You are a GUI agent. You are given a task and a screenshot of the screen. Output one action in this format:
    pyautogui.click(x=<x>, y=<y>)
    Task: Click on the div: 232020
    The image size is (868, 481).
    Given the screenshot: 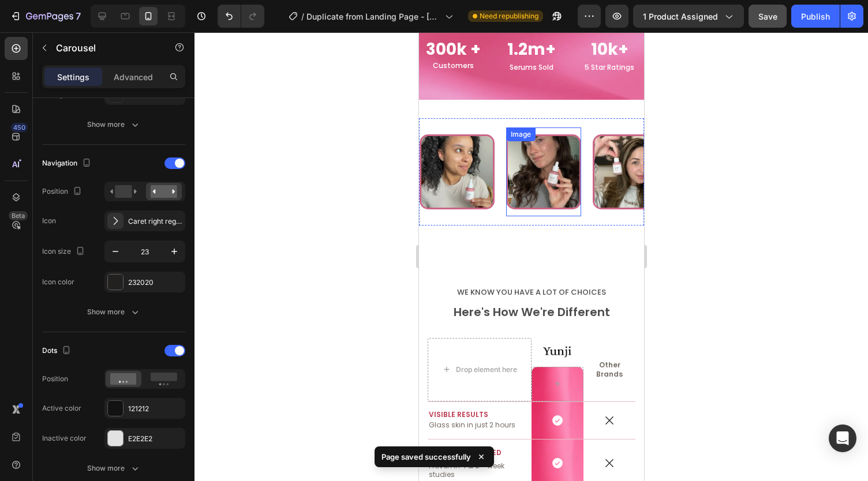 What is the action you would take?
    pyautogui.click(x=155, y=282)
    